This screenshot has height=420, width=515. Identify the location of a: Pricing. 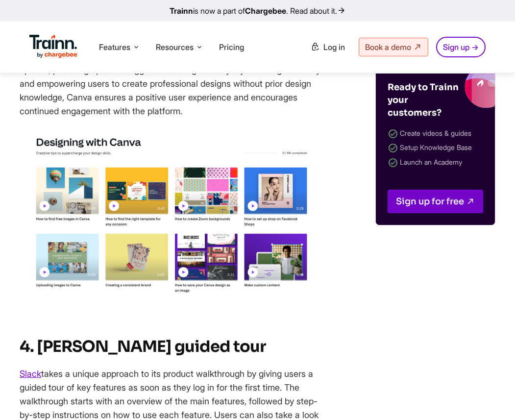
(231, 47).